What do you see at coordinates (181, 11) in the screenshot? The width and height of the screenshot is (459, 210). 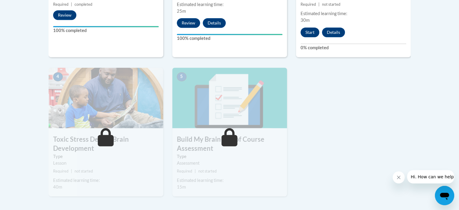 I see `span: 25m` at bounding box center [181, 11].